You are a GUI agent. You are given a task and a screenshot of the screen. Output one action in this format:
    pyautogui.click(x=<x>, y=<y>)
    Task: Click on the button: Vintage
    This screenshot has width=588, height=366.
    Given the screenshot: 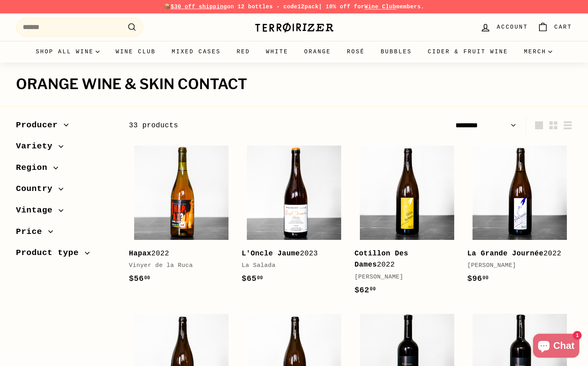 What is the action you would take?
    pyautogui.click(x=66, y=212)
    